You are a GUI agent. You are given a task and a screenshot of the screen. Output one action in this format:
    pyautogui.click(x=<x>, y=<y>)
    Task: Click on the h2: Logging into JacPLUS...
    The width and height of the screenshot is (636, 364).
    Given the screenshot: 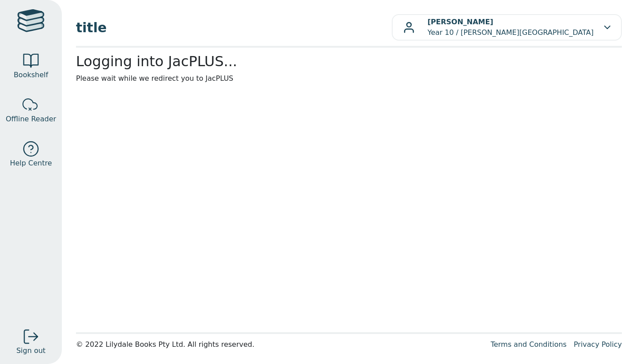 What is the action you would take?
    pyautogui.click(x=349, y=62)
    